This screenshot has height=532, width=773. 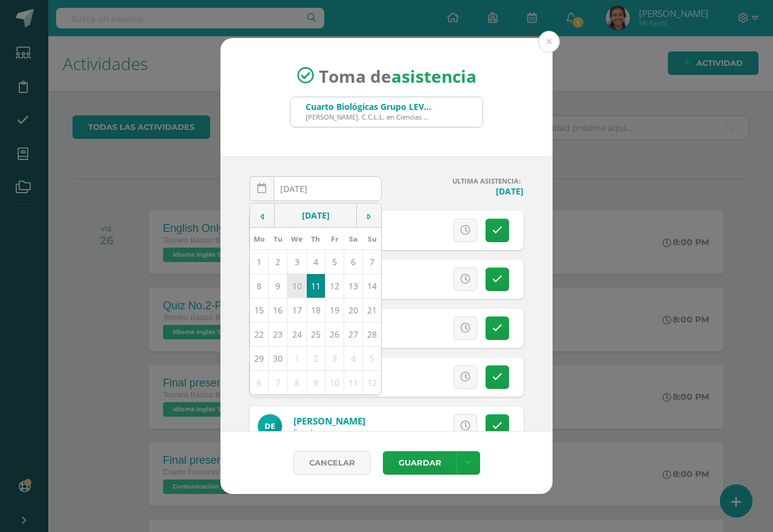 I want to click on td: 19, so click(x=334, y=310).